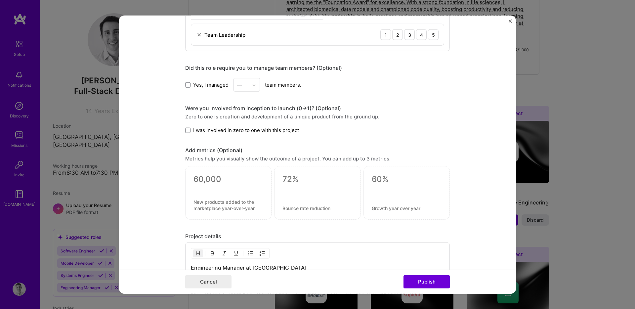  What do you see at coordinates (409, 35) in the screenshot?
I see `div: 3` at bounding box center [409, 35].